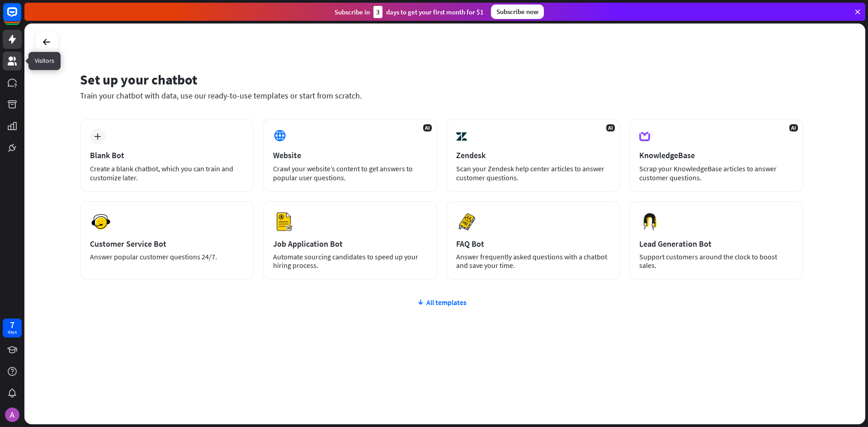 The height and width of the screenshot is (427, 868). Describe the element at coordinates (167, 155) in the screenshot. I see `div: Blank Bot` at that location.